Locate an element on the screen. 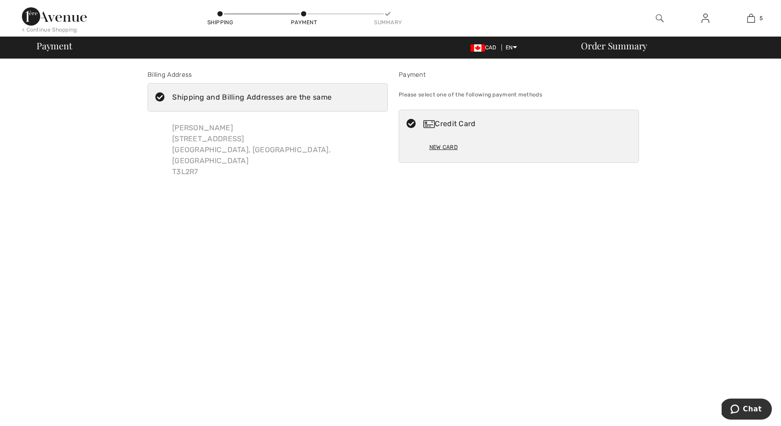  div: New Card is located at coordinates (443, 147).